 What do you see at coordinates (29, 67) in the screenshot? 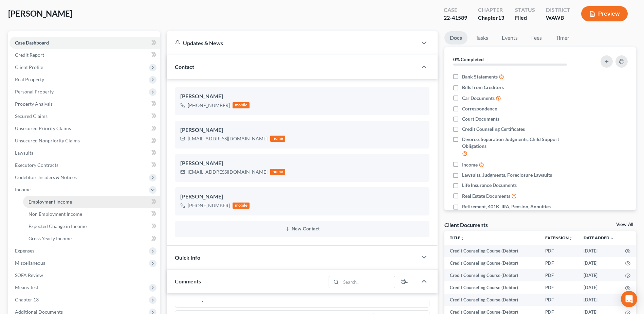
I see `span: Client Profile` at bounding box center [29, 67].